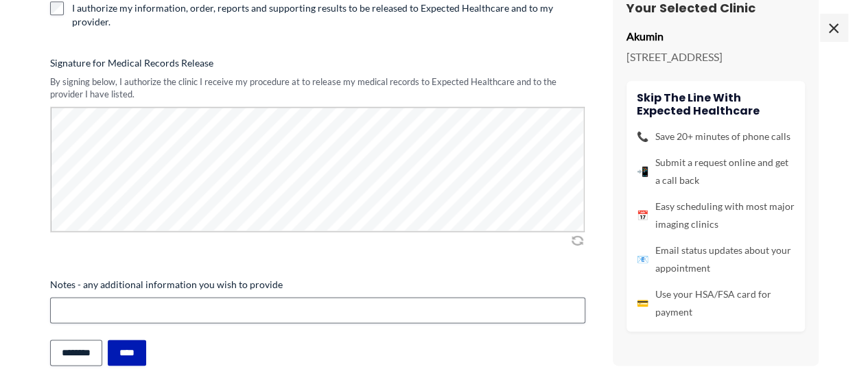  Describe the element at coordinates (716, 260) in the screenshot. I see `li: Email status updates about your appointment` at that location.